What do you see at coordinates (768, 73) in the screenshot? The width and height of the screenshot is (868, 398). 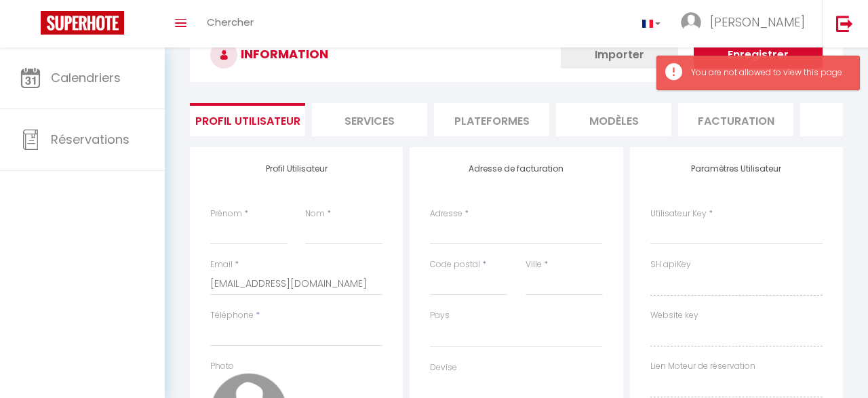 I see `div: You are not allowed to view this page` at bounding box center [768, 73].